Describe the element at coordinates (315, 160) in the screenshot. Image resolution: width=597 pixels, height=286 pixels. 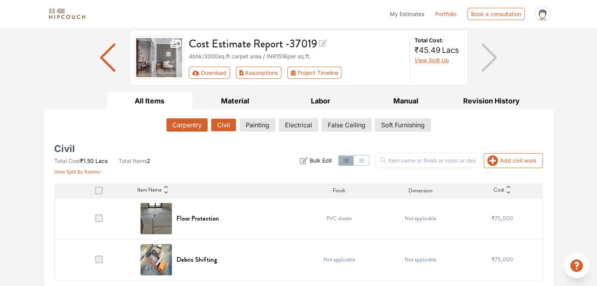
I see `button: Bulk Edit` at that location.